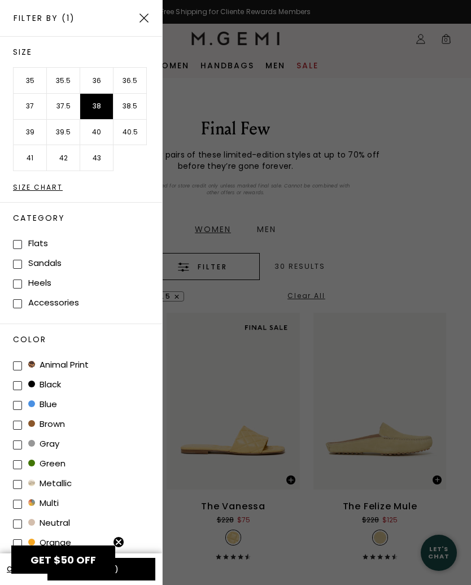 This screenshot has width=471, height=585. What do you see at coordinates (63, 133) in the screenshot?
I see `li: 39.5` at bounding box center [63, 133].